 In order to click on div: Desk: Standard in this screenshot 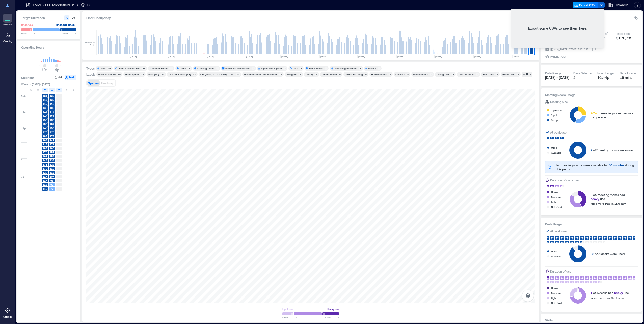, I will do `click(106, 74)`.